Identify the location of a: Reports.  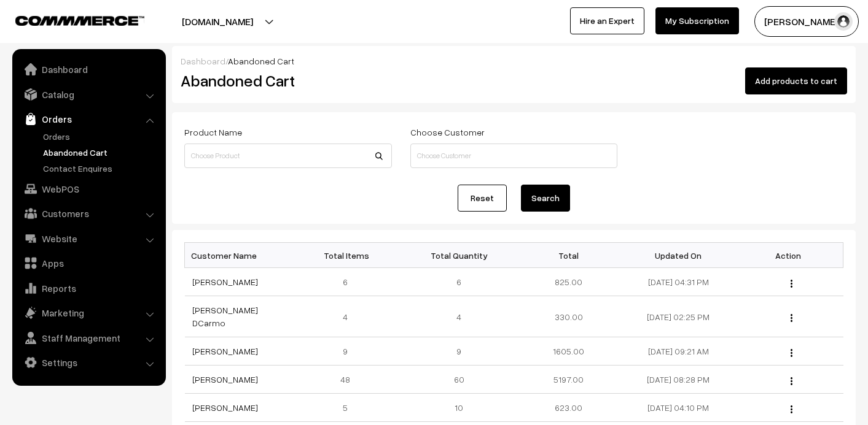
(89, 288).